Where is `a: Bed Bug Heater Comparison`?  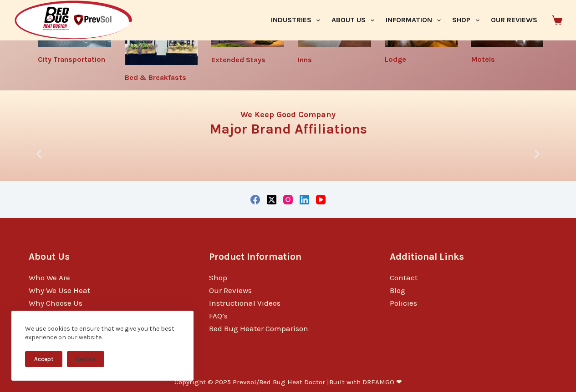
a: Bed Bug Heater Comparison is located at coordinates (258, 329).